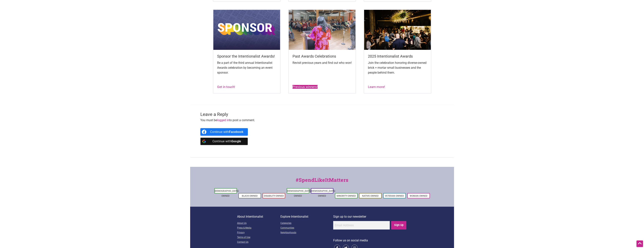  Describe the element at coordinates (370, 217) in the screenshot. I see `p: Sign up to our newsletter` at that location.